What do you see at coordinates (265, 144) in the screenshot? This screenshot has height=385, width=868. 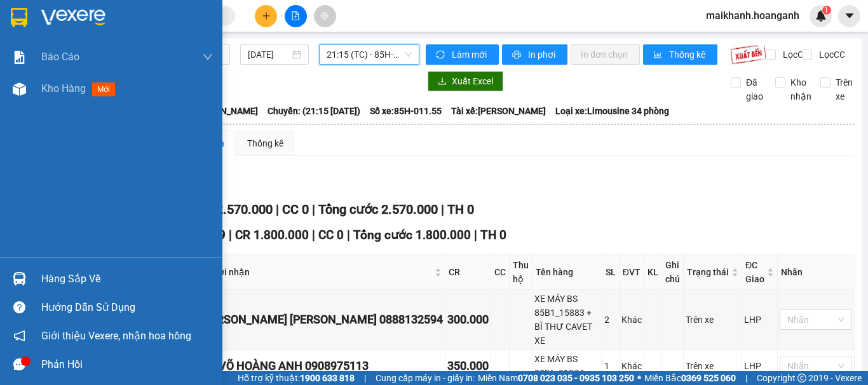 I see `div: Thống kê` at bounding box center [265, 144].